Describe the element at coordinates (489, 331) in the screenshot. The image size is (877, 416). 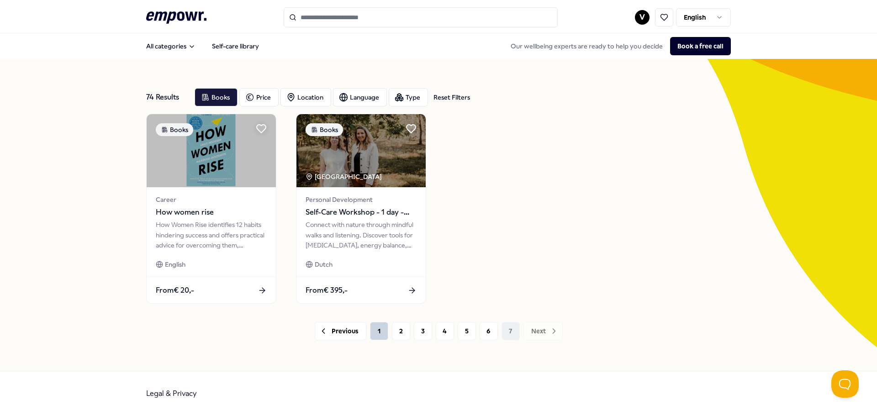
I see `button: 6` at that location.